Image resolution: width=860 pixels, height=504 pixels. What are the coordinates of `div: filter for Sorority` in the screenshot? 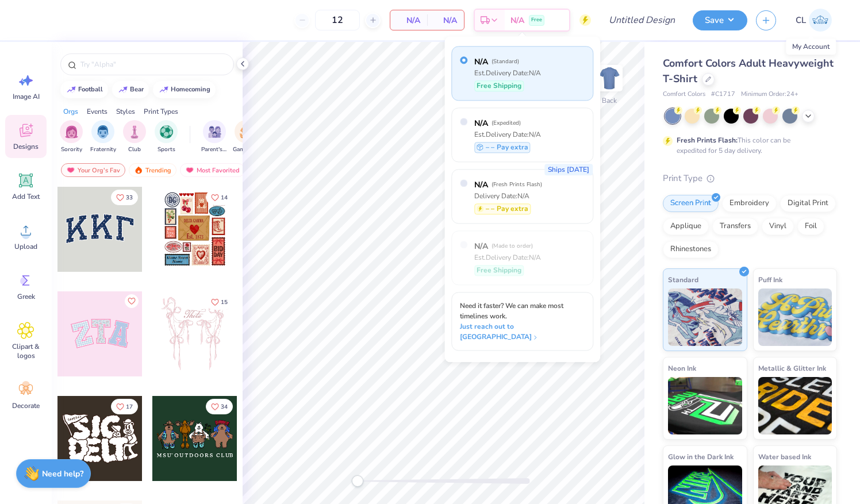 It's located at (72, 137).